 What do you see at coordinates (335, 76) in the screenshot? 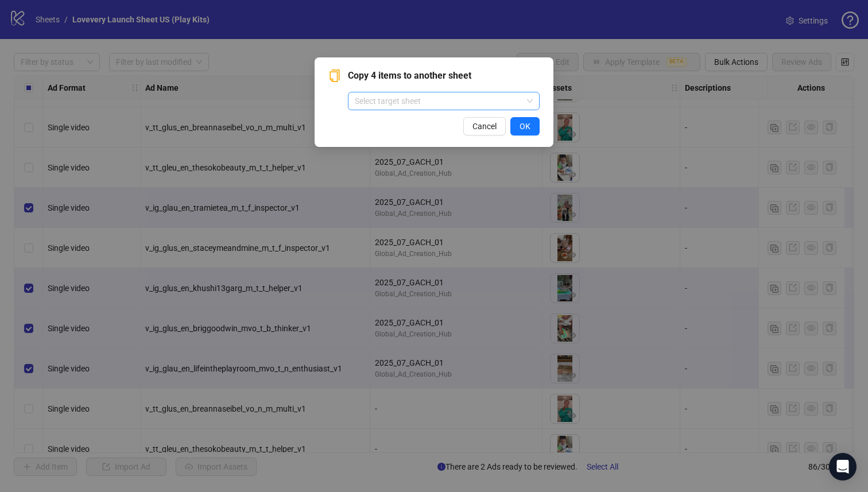
I see `span: copy` at bounding box center [335, 76].